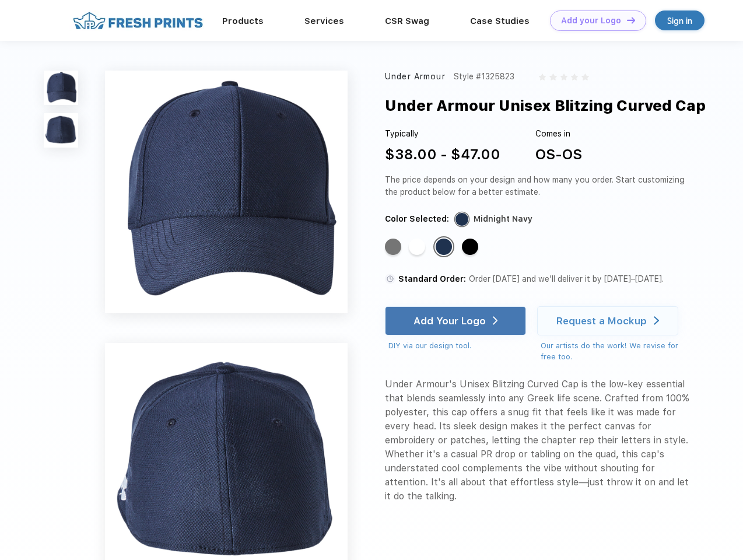  Describe the element at coordinates (443, 134) in the screenshot. I see `div: Typically` at that location.